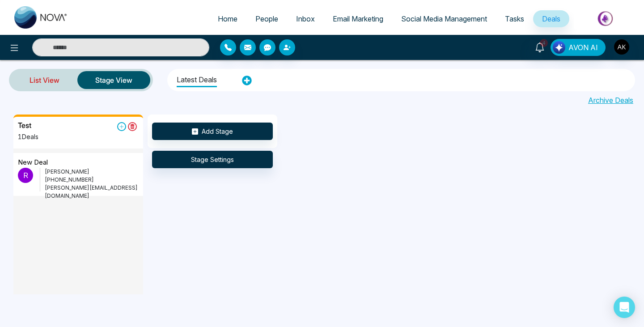 The width and height of the screenshot is (644, 327). Describe the element at coordinates (622, 47) in the screenshot. I see `img: User Avatar` at that location.